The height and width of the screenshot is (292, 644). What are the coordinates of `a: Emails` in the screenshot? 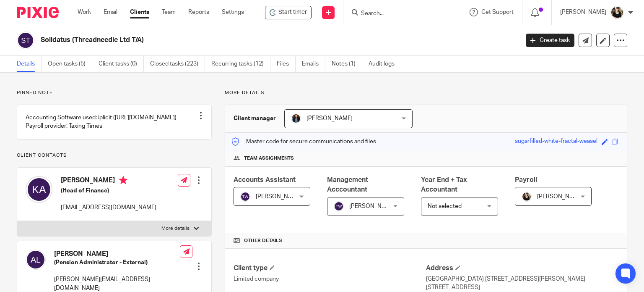 It's located at (313, 64).